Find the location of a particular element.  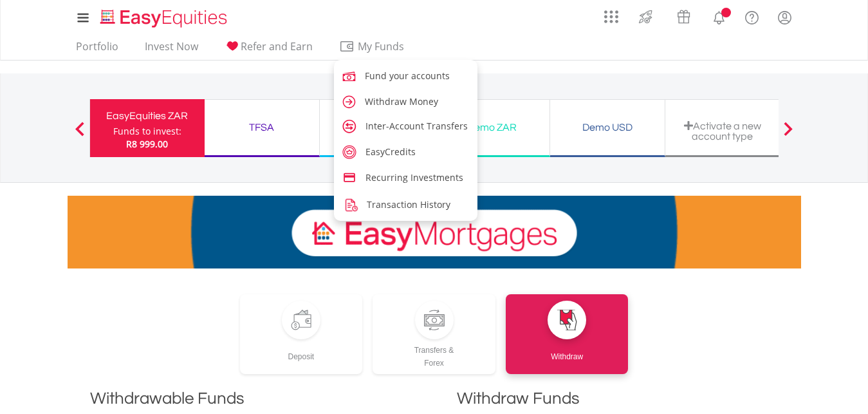

span: EasyCredits is located at coordinates (390, 151).